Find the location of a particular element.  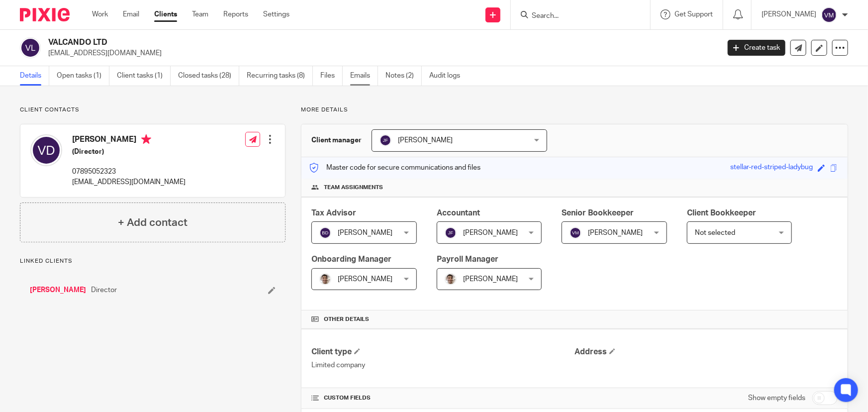

a: Open tasks (1) is located at coordinates (83, 75).